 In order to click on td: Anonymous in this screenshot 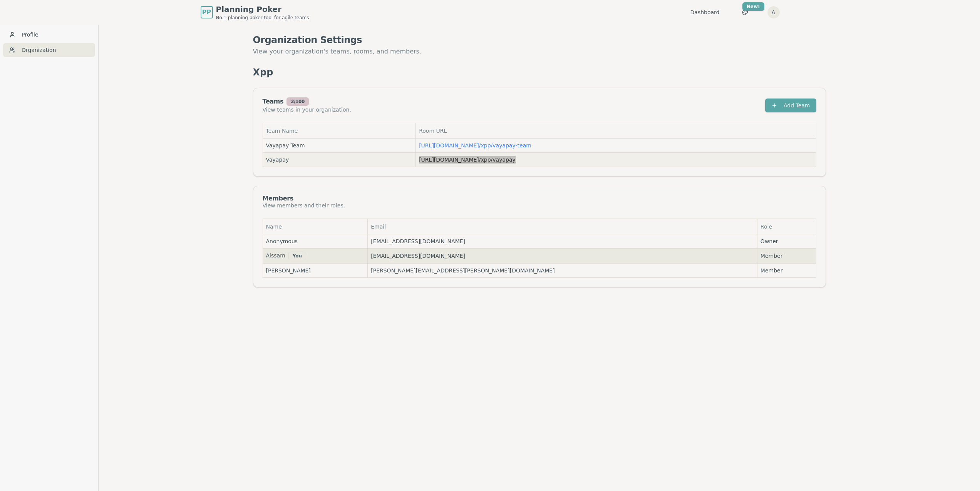, I will do `click(315, 241)`.